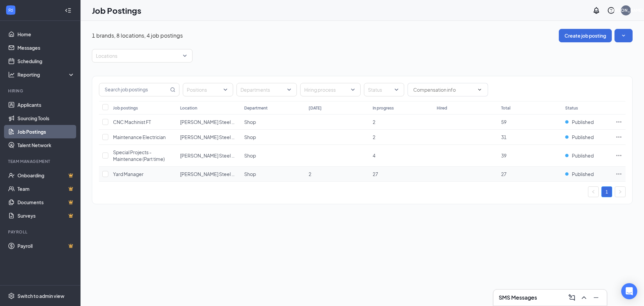  I want to click on th: Hired, so click(465, 108).